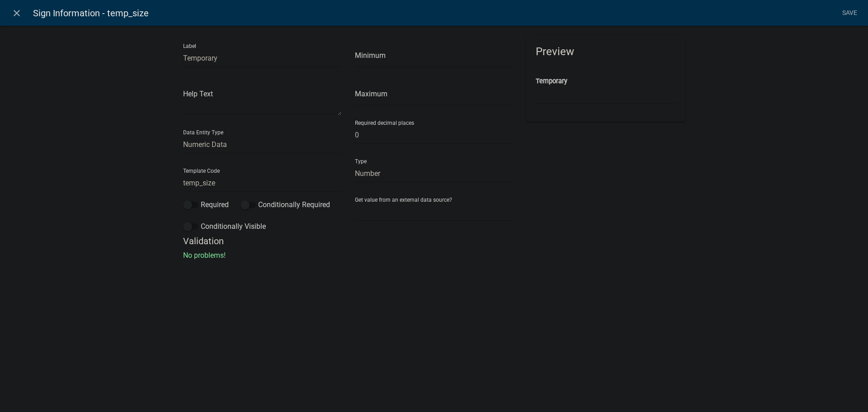  Describe the element at coordinates (224, 227) in the screenshot. I see `label: Conditionally Visible` at that location.